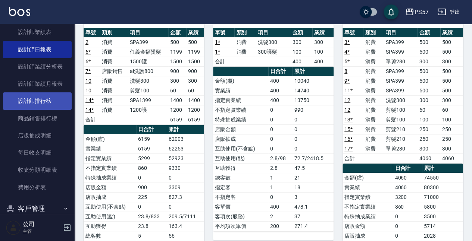 Image resolution: width=472 pixels, height=241 pixels. What do you see at coordinates (148, 52) in the screenshot?
I see `td: 任義金額燙髮` at bounding box center [148, 52].